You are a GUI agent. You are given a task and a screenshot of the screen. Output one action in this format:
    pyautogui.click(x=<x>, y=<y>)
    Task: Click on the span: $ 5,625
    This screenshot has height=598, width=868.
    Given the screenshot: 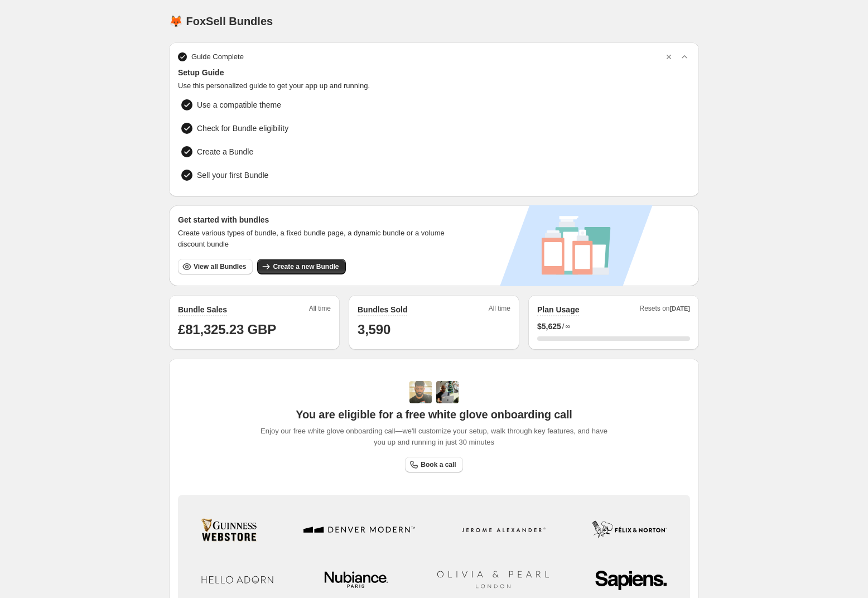 What is the action you would take?
    pyautogui.click(x=549, y=326)
    